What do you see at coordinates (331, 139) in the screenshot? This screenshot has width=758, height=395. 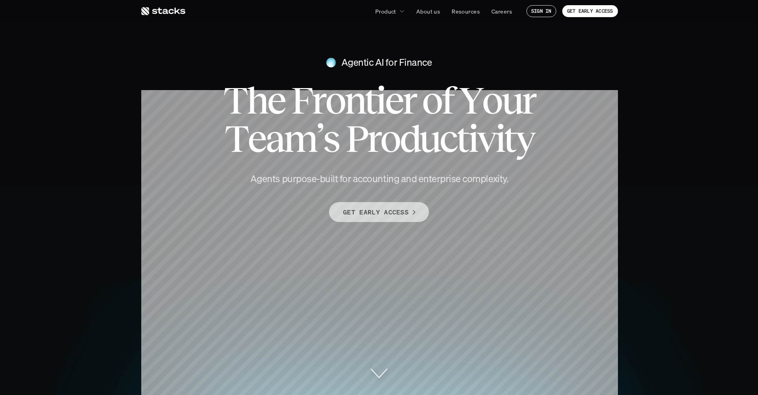 I see `span: s` at bounding box center [331, 139].